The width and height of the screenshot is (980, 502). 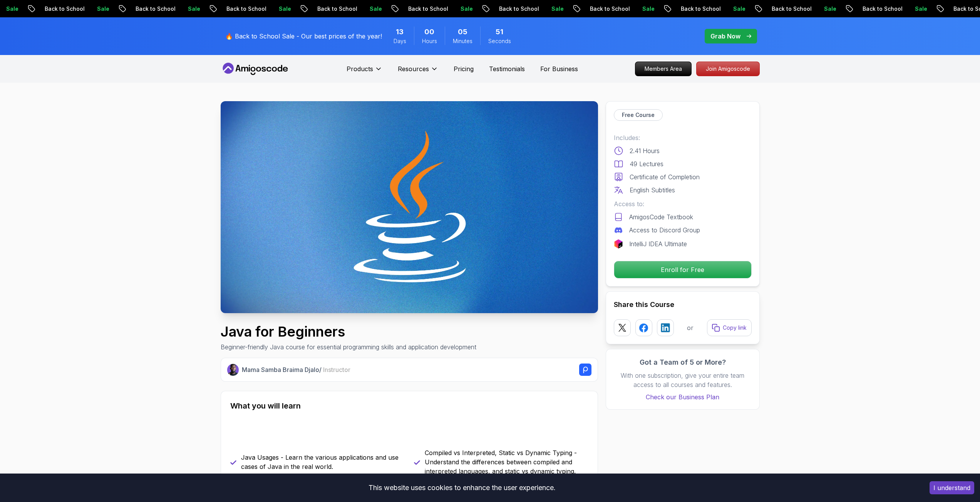 I want to click on p: Access to Discord Group, so click(x=665, y=230).